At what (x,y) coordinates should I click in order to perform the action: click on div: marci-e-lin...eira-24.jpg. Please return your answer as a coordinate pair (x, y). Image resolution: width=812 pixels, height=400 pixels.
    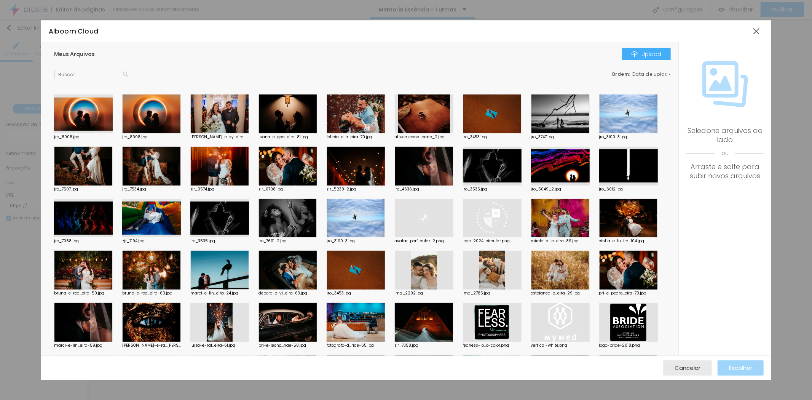
    Looking at the image, I should click on (220, 293).